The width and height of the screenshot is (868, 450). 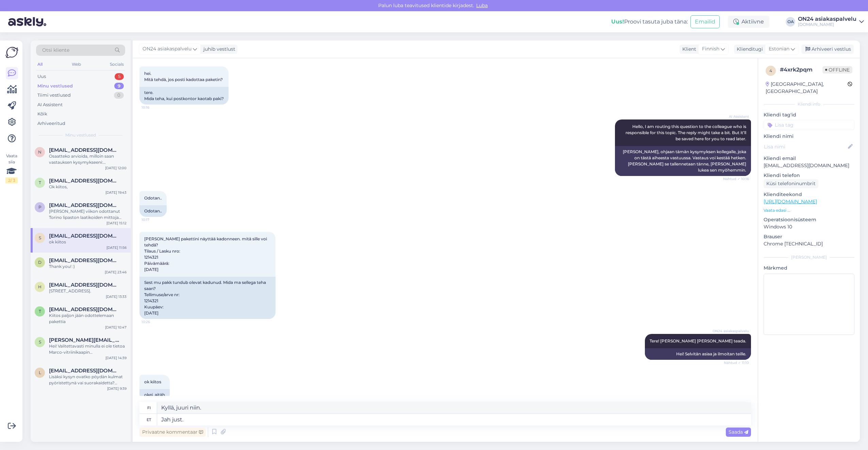 What do you see at coordinates (736, 179) in the screenshot?
I see `span: Nähtud ✓ 10:16` at bounding box center [736, 179].